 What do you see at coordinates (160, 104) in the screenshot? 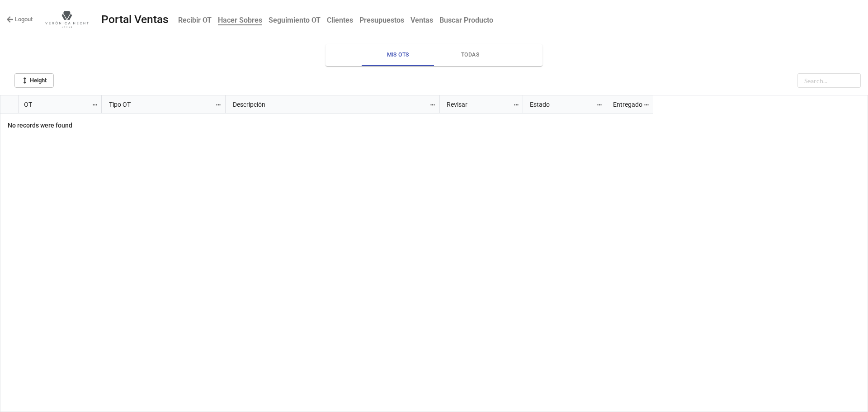
I see `div: Tipo OT` at bounding box center [160, 104].